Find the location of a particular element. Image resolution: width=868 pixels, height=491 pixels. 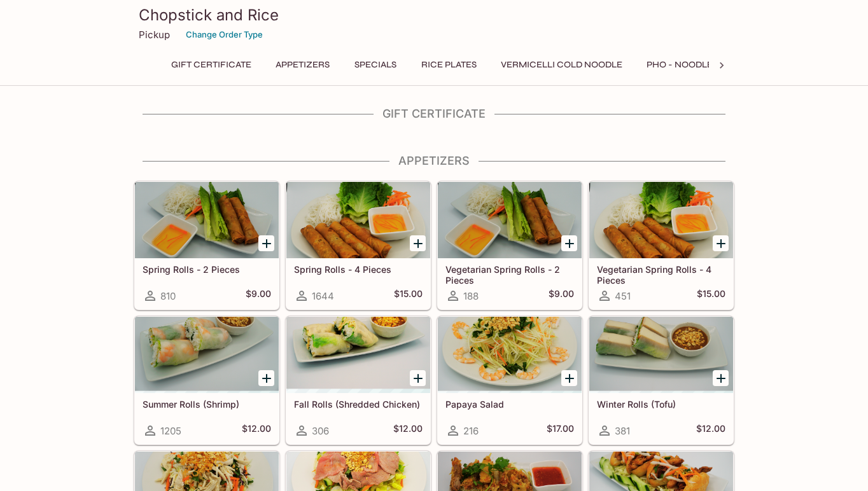

span: 810 is located at coordinates (168, 296).